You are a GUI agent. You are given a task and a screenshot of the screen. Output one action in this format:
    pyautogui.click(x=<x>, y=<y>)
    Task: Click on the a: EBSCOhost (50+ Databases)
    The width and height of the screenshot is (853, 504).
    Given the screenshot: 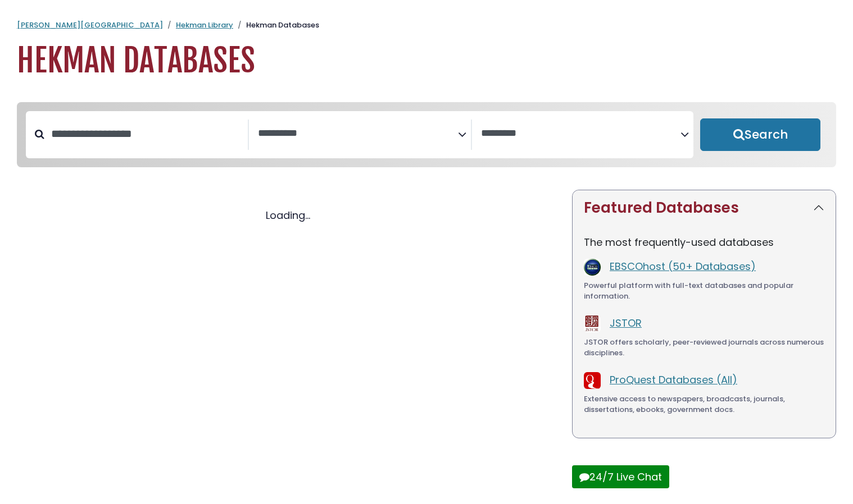 What is the action you would take?
    pyautogui.click(x=683, y=266)
    